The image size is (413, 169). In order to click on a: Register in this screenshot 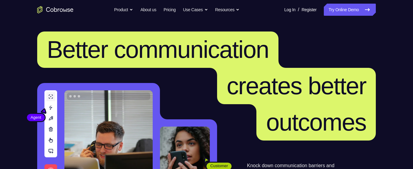, I will do `click(309, 10)`.